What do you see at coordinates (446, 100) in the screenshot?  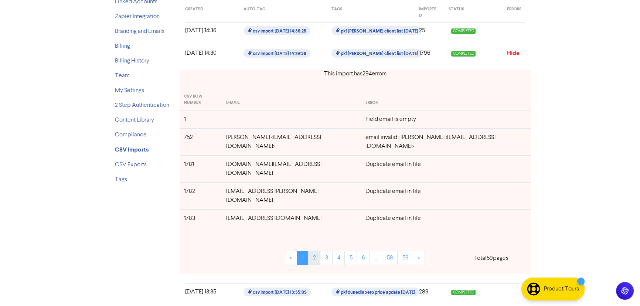 I see `th: ERROR` at bounding box center [446, 100].